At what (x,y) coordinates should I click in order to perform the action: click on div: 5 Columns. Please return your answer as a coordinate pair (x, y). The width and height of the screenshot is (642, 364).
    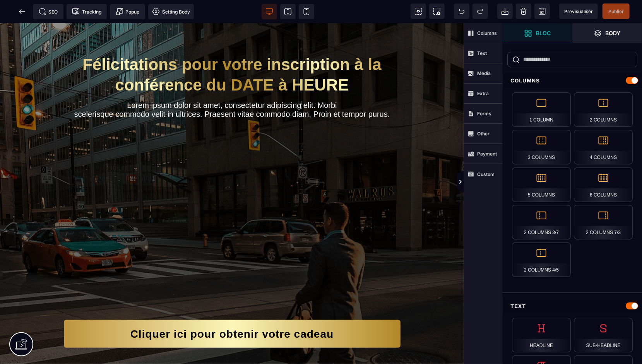
    Looking at the image, I should click on (541, 185).